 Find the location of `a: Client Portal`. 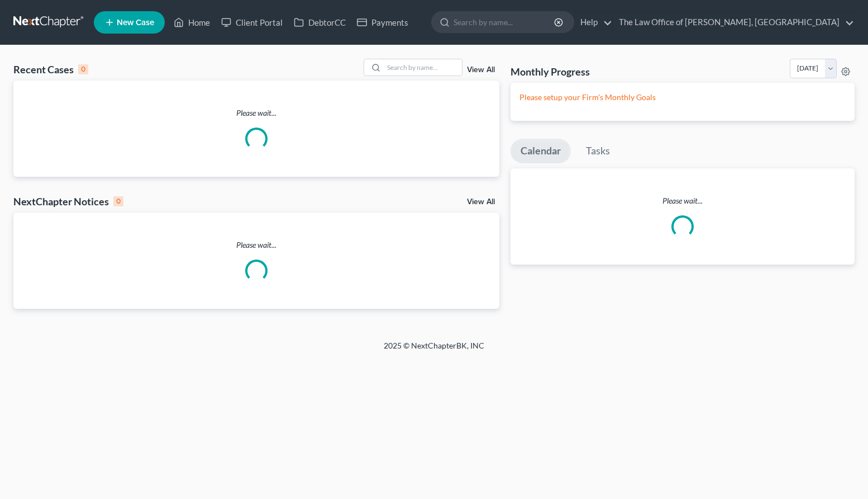

a: Client Portal is located at coordinates (252, 22).